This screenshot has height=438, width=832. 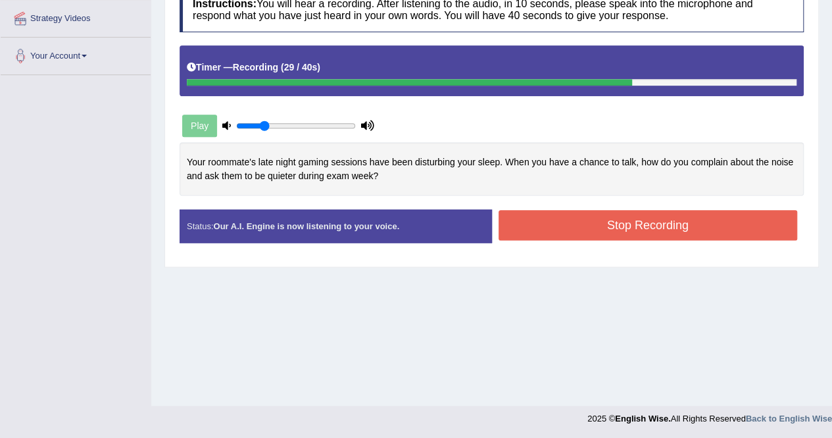 What do you see at coordinates (336, 226) in the screenshot?
I see `div: Status:` at bounding box center [336, 226].